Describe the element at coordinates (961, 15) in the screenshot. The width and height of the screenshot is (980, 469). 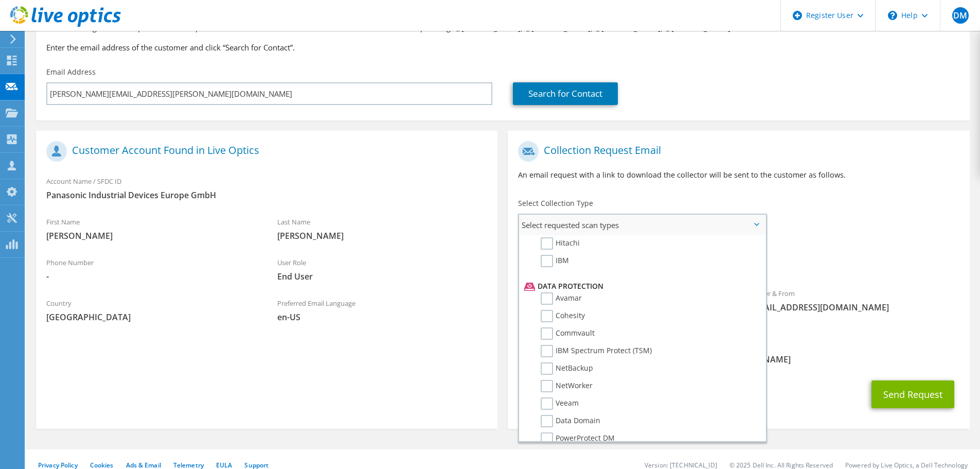
I see `span: DM` at that location.